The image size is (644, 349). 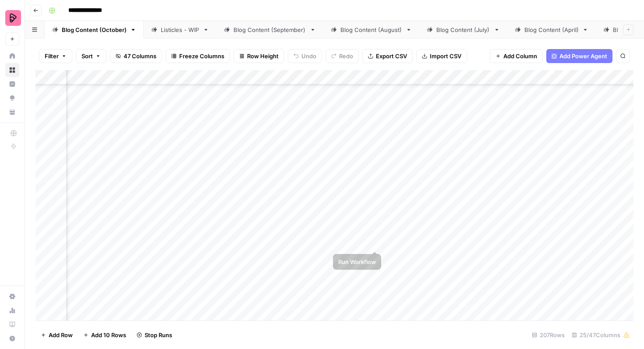 I want to click on span: Add Row, so click(x=60, y=335).